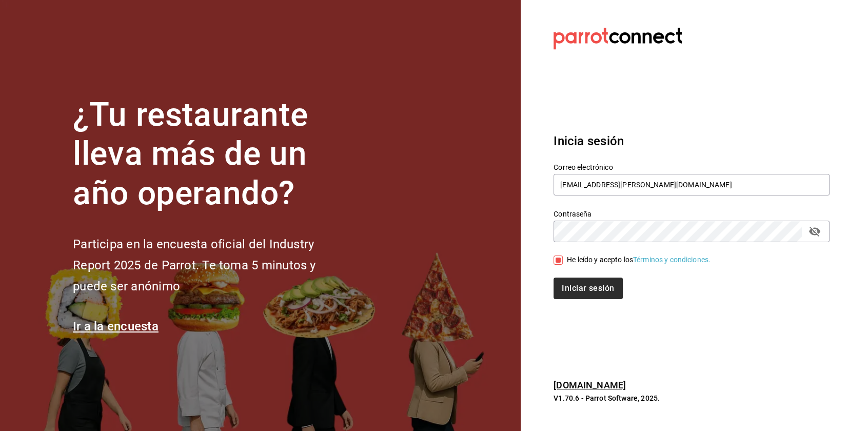 The image size is (868, 431). Describe the element at coordinates (815, 231) in the screenshot. I see `button: passwordField` at that location.